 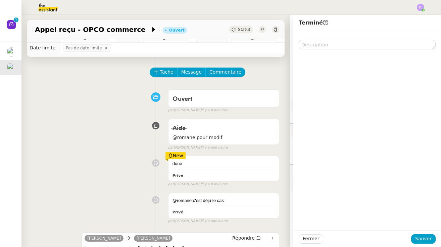 I want to click on span: Répondre, so click(x=243, y=237).